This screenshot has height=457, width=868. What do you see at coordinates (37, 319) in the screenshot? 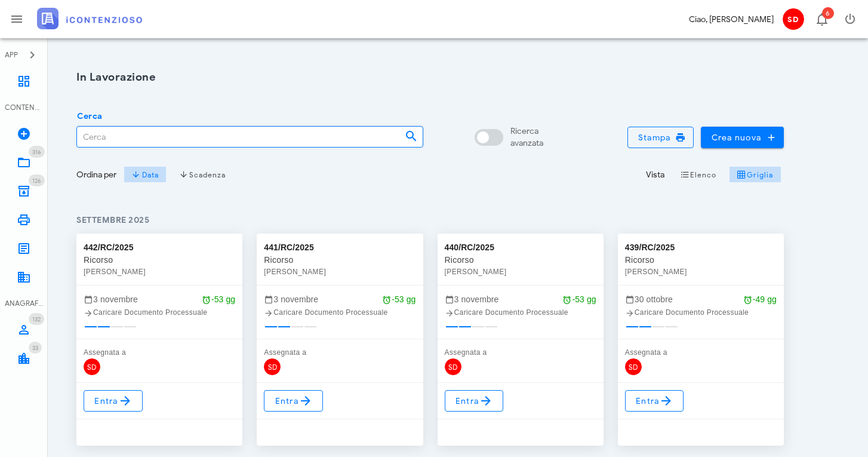
I see `span: 132` at bounding box center [37, 319].